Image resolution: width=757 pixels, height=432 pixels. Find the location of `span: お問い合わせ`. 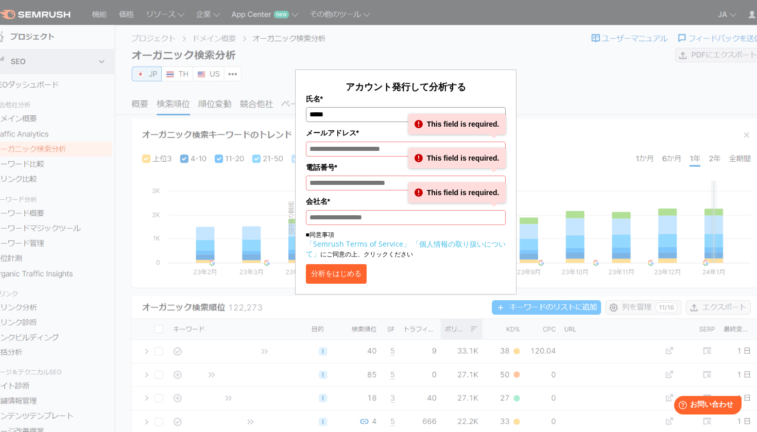

span: お問い合わせ is located at coordinates (46, 13).